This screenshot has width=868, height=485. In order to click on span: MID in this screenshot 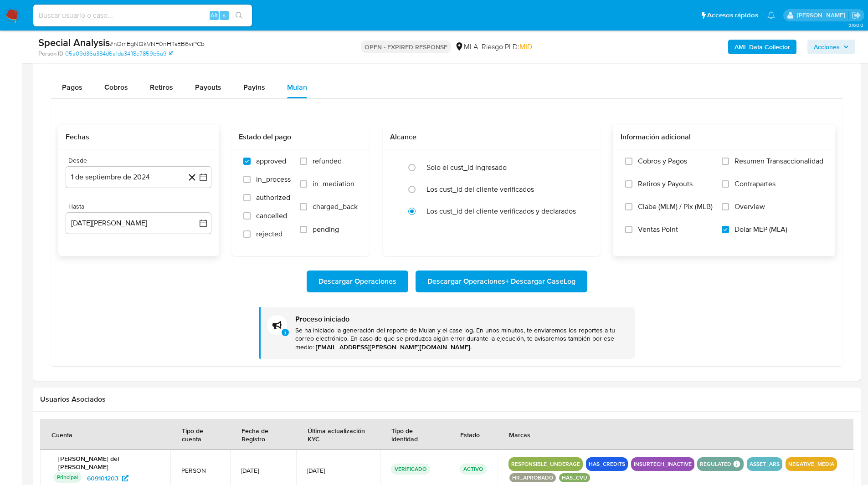, I will do `click(526, 47)`.